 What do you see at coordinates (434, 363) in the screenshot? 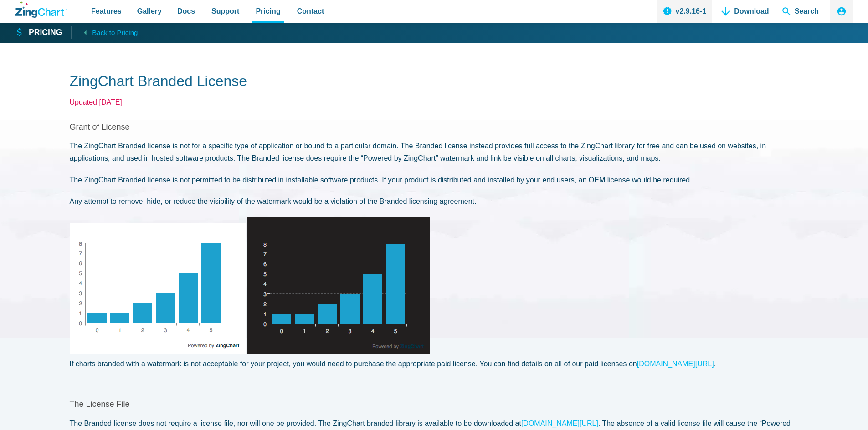
I see `p: If charts branded with a watermark is not acceptable for your project, you would need to purchase...` at bounding box center [434, 363].